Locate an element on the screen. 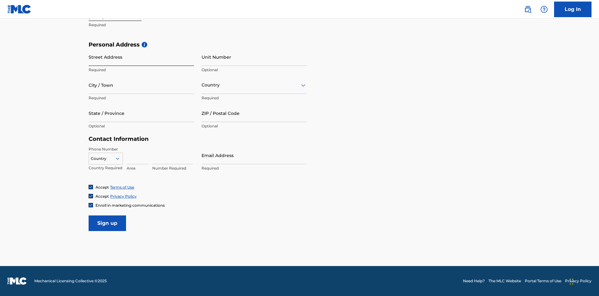  div: Help is located at coordinates (544, 9).